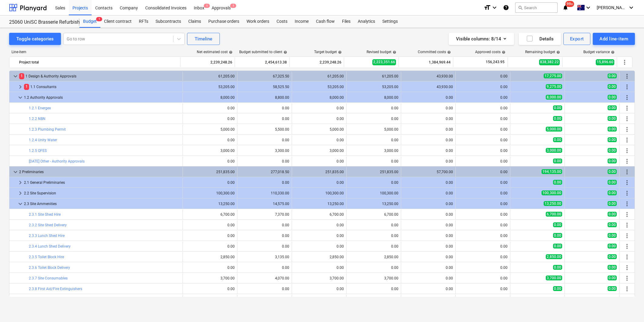  I want to click on span: 2,850.00, so click(554, 257).